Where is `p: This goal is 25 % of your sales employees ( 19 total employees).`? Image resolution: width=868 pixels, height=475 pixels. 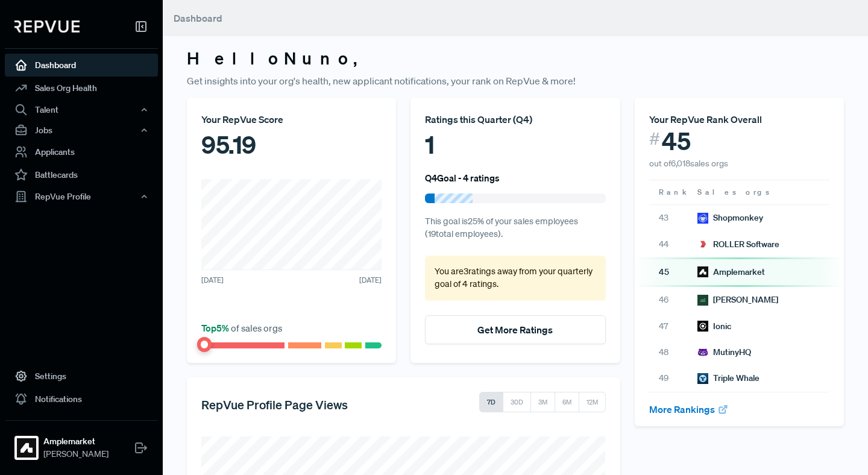
p: This goal is 25 % of your sales employees ( 19 total employees). is located at coordinates (515, 228).